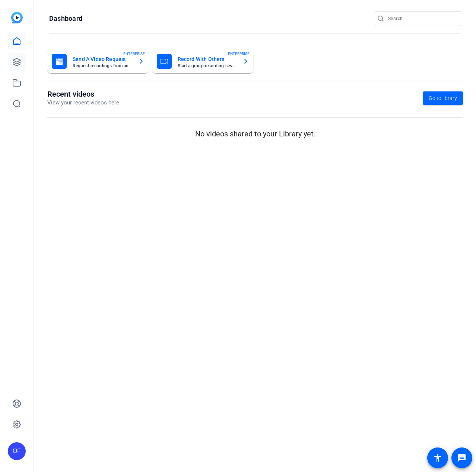 This screenshot has width=476, height=472. I want to click on h1: Recent videos, so click(83, 94).